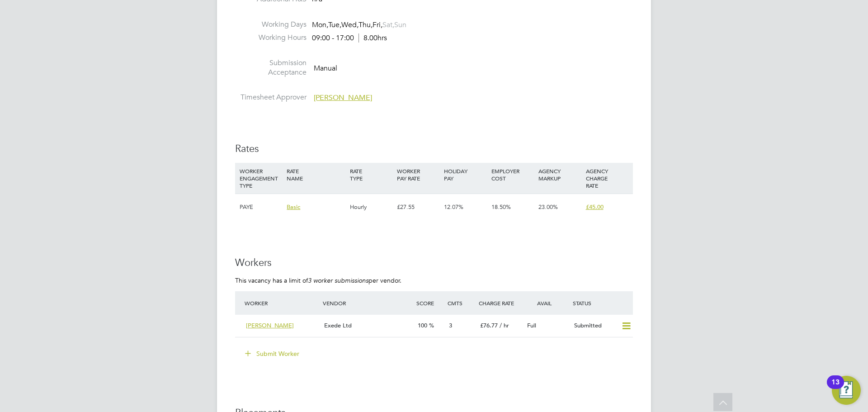  What do you see at coordinates (350, 25) in the screenshot?
I see `span: Wed,` at bounding box center [350, 25].